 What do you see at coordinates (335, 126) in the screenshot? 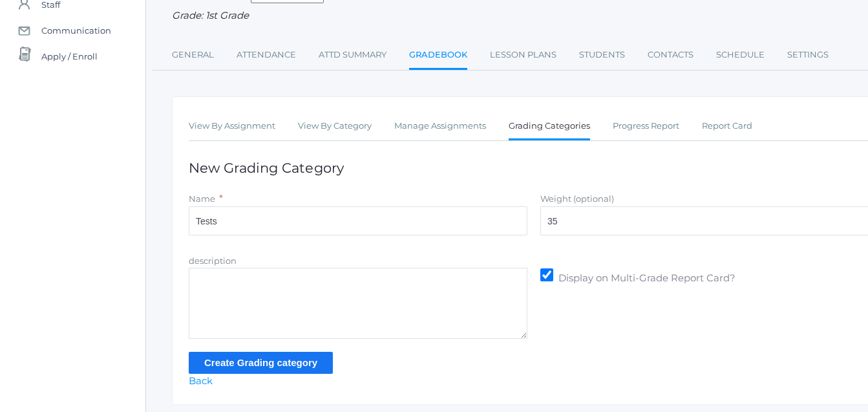
I see `a: View By Category` at bounding box center [335, 126].